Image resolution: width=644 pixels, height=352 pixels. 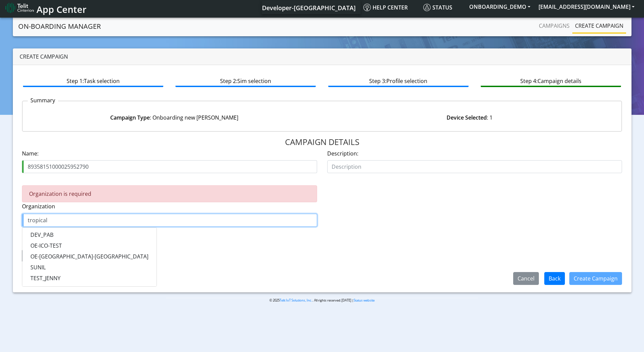 What do you see at coordinates (93, 81) in the screenshot?
I see `btn: Step 1: Task selection` at bounding box center [93, 81].